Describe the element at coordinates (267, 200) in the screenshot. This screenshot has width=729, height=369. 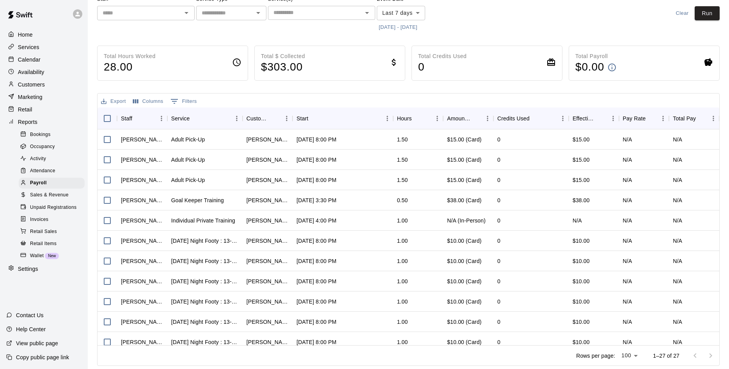
I see `div: jennifer Bianchi` at that location.